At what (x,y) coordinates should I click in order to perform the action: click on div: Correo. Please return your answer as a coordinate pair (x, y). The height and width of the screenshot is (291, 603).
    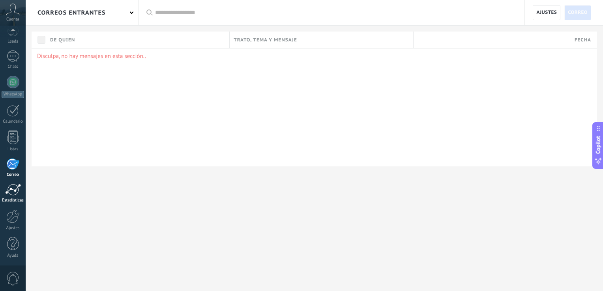
    Looking at the image, I should click on (13, 175).